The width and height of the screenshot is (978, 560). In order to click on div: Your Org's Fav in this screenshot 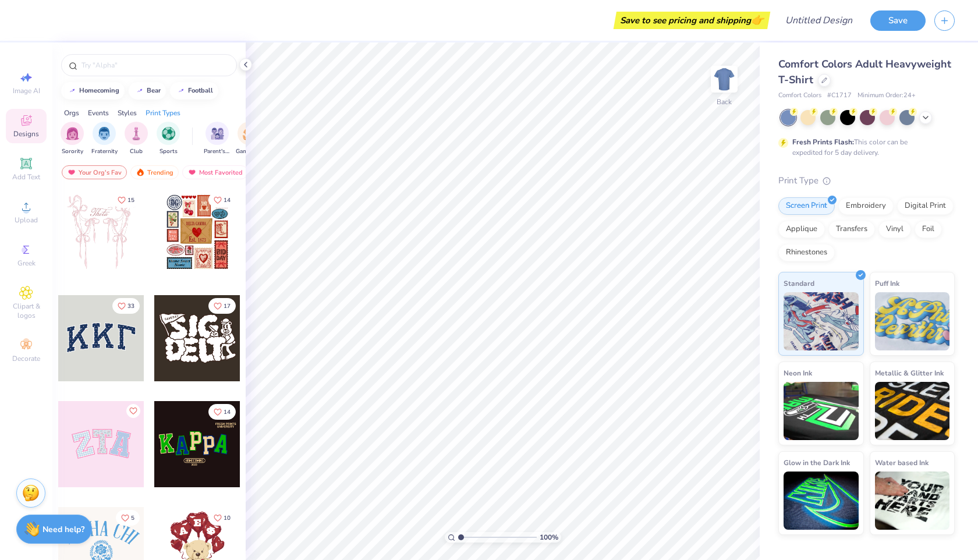, I will do `click(95, 172)`.